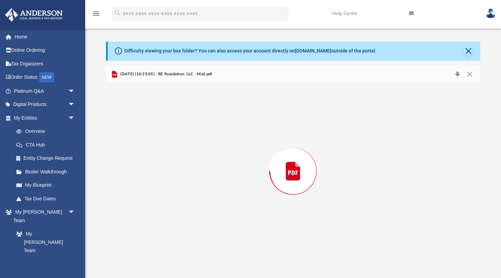  I want to click on i: search, so click(118, 13).